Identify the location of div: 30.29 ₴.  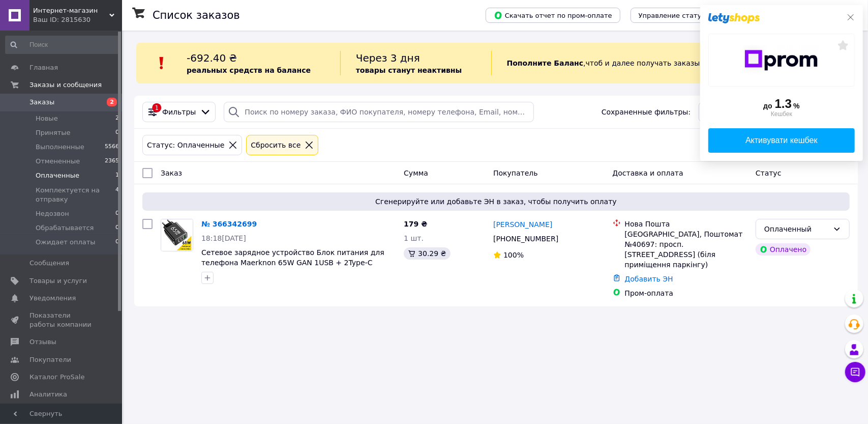
(426, 253).